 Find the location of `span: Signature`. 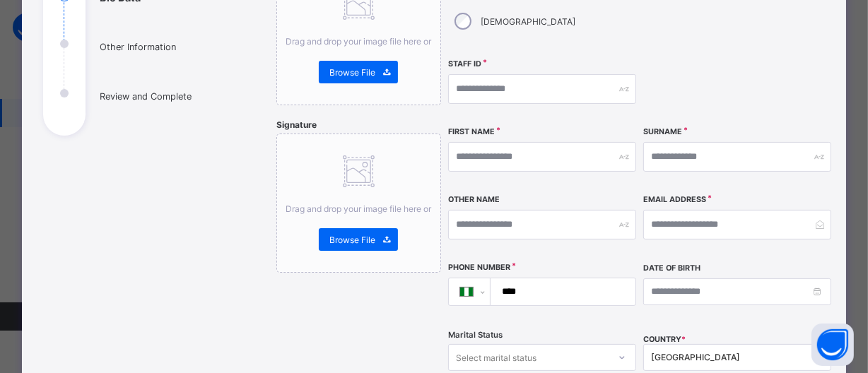

span: Signature is located at coordinates (296, 124).